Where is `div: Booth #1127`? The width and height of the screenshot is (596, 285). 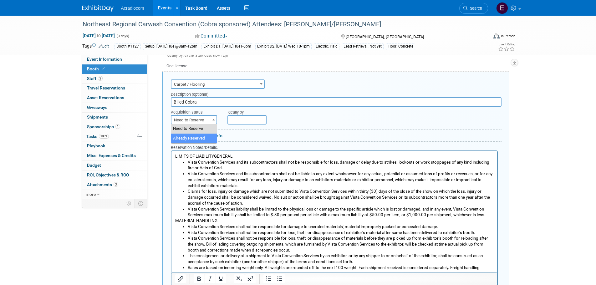 div: Booth #1127 is located at coordinates (128, 46).